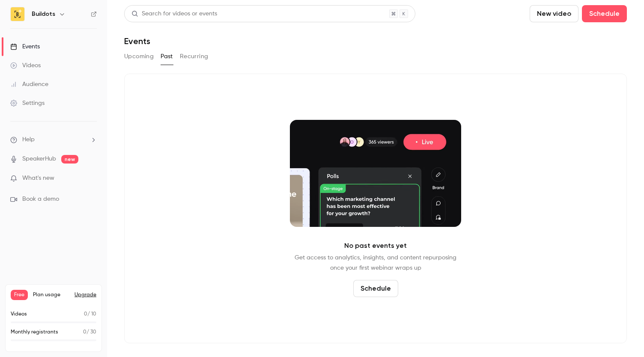 The width and height of the screenshot is (644, 357). What do you see at coordinates (38, 178) in the screenshot?
I see `span: What's new` at bounding box center [38, 178].